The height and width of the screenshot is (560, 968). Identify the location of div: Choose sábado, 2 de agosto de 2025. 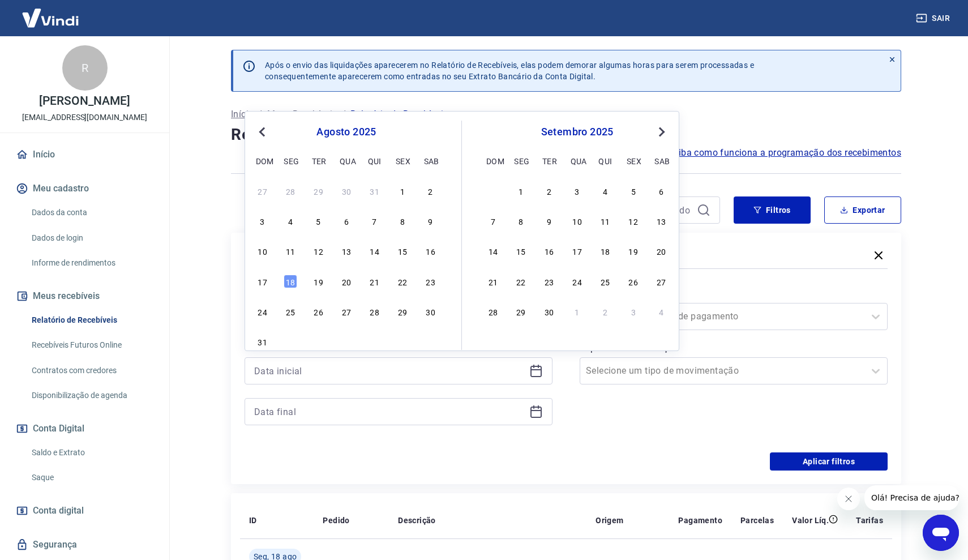
(431, 191).